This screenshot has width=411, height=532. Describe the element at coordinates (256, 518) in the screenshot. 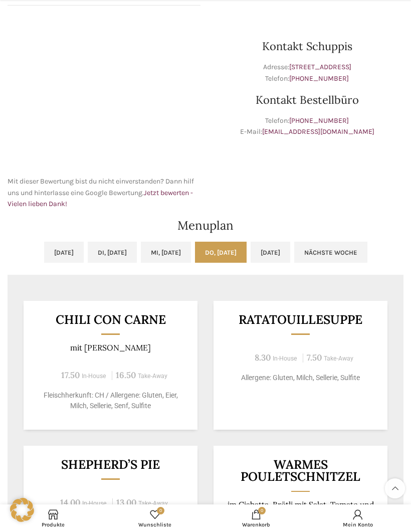

I see `a: 0 Warenkorb` at that location.